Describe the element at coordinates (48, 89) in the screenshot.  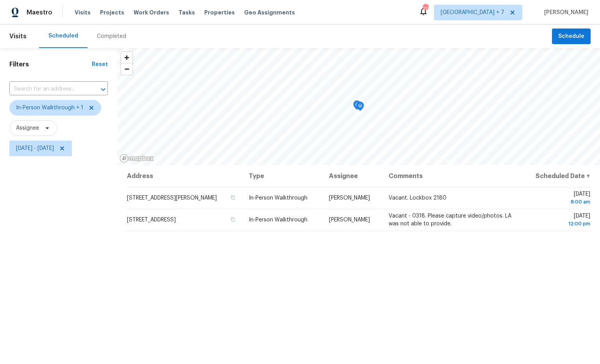
I see `input: Search for an address...` at that location.